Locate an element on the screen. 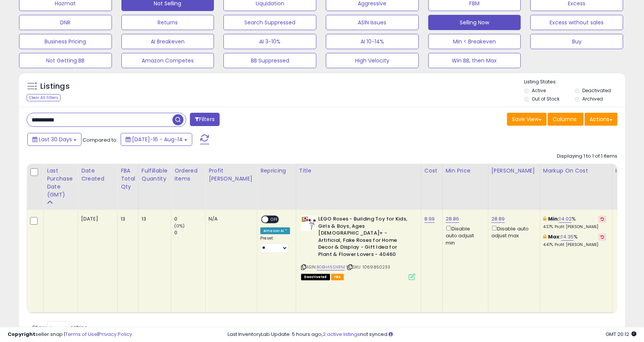  label: Archived is located at coordinates (592, 99).